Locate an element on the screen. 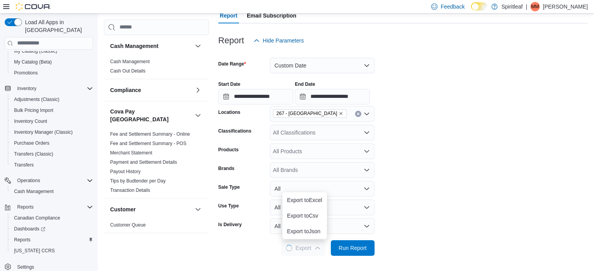 The height and width of the screenshot is (271, 594). span: Inventory Manager (Classic) is located at coordinates (43, 132).